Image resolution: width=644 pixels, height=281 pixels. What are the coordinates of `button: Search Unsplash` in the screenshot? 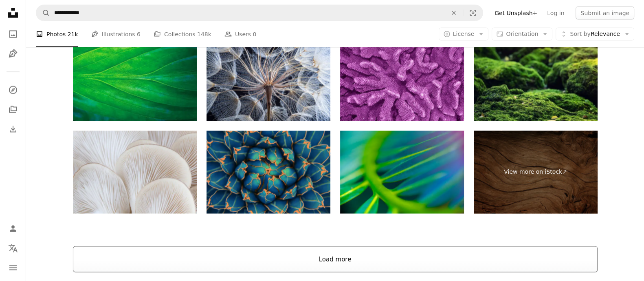 It's located at (43, 13).